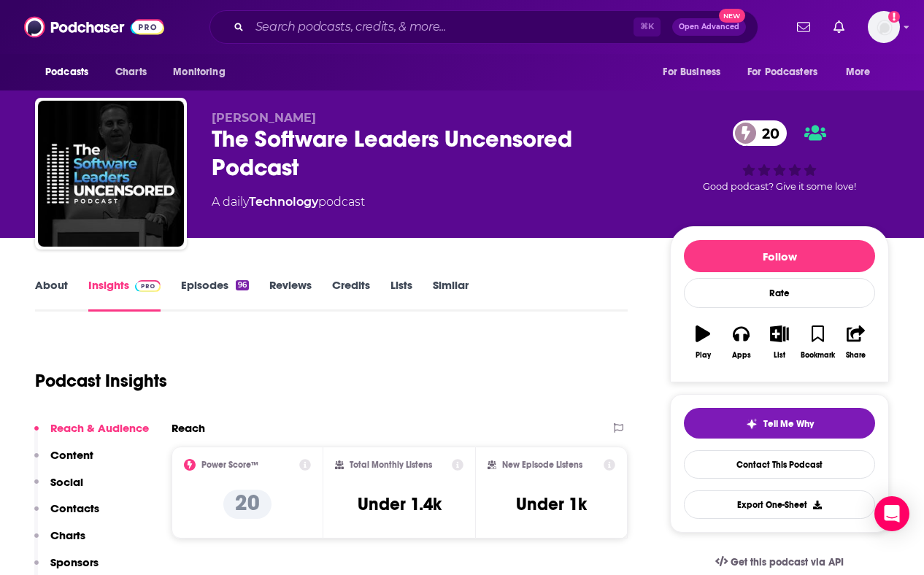 The height and width of the screenshot is (575, 924). Describe the element at coordinates (884, 27) in the screenshot. I see `button: Show profile menu` at that location.